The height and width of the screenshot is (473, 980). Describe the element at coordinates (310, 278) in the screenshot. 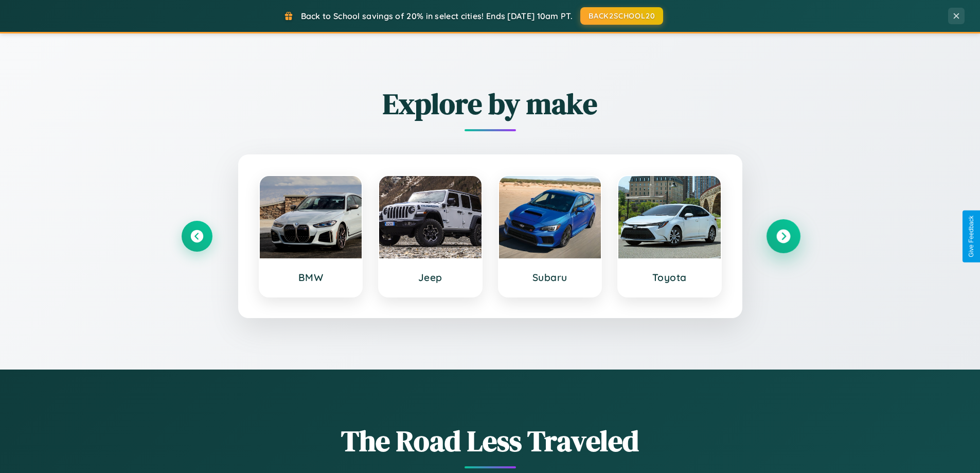

I see `h3: BMW` at that location.